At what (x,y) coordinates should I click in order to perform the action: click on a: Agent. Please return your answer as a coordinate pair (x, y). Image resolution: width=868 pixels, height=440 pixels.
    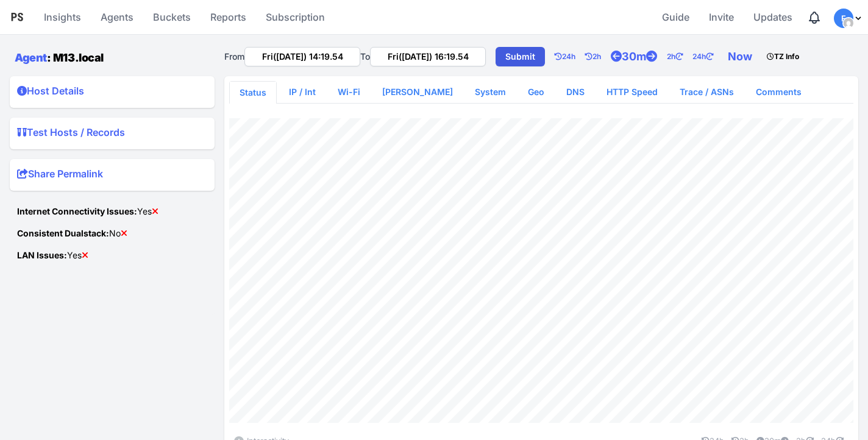
    Looking at the image, I should click on (31, 58).